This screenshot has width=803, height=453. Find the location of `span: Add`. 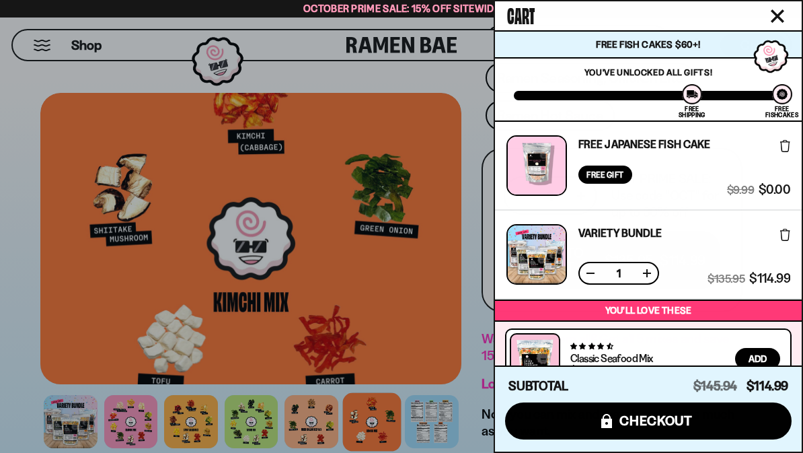

span: Add is located at coordinates (758, 359).